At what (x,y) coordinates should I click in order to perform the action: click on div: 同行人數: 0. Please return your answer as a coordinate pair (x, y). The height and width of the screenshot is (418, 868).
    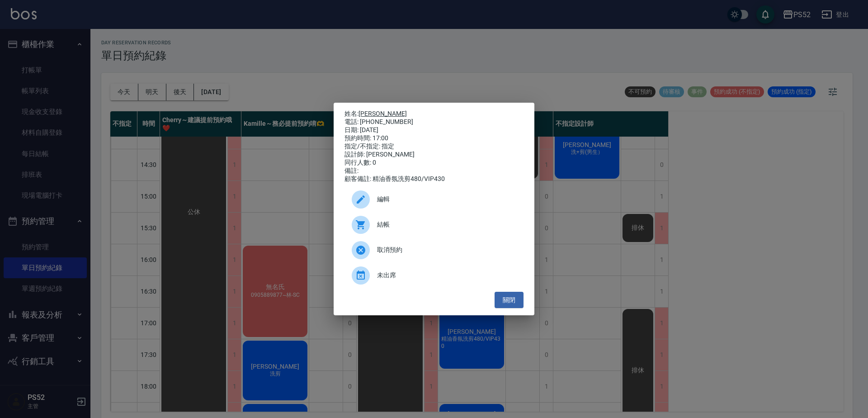
    Looking at the image, I should click on (434, 163).